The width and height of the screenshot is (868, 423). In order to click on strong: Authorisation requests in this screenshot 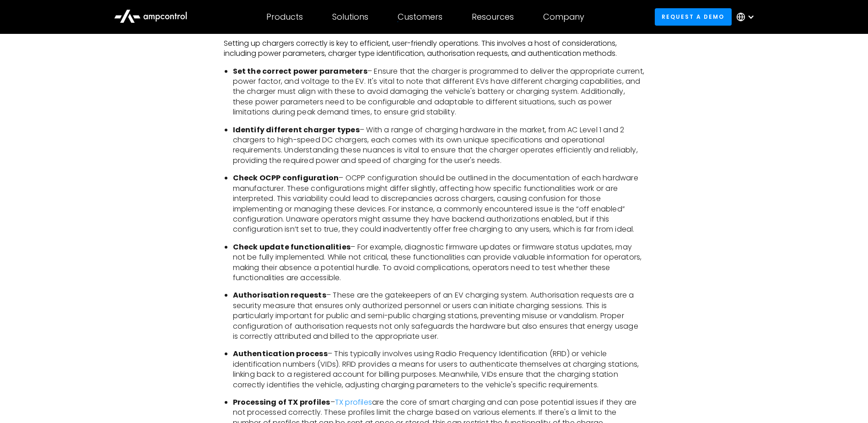, I will do `click(279, 295)`.